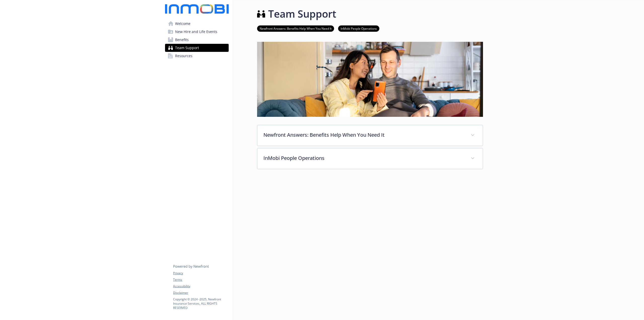  Describe the element at coordinates (196, 32) in the screenshot. I see `span: New Hire and Life Events` at that location.